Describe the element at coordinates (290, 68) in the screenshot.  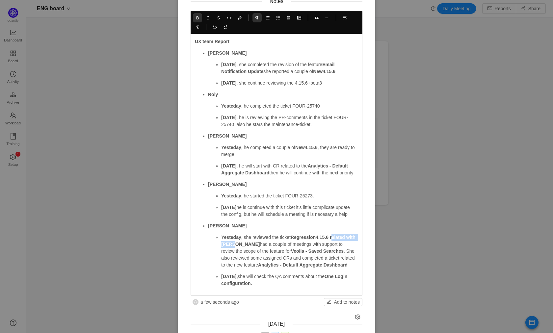
I see `p: , she completed the revision of the feature she reported a couple of` at that location.